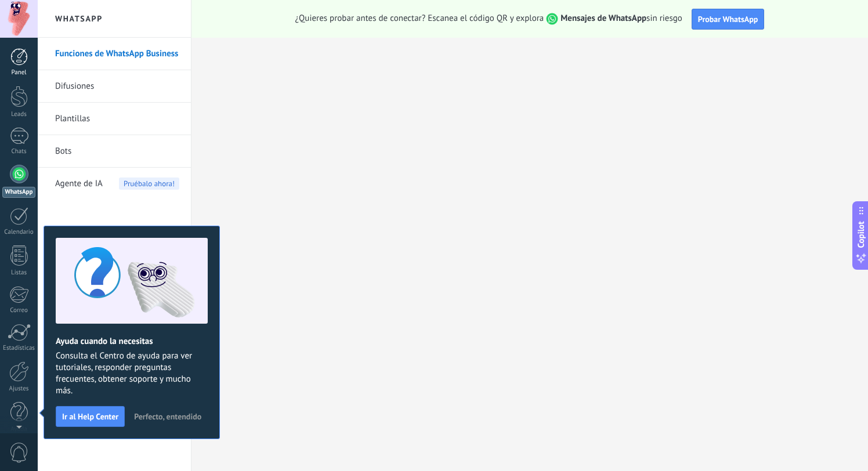  Describe the element at coordinates (79, 184) in the screenshot. I see `span: Agente de IA` at that location.